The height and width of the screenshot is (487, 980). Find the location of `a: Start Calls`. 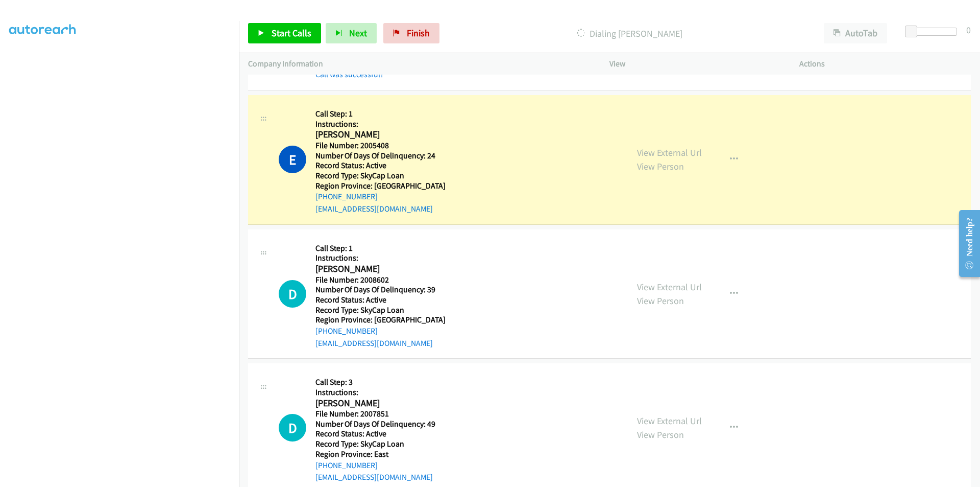

a: Start Calls is located at coordinates (285, 33).